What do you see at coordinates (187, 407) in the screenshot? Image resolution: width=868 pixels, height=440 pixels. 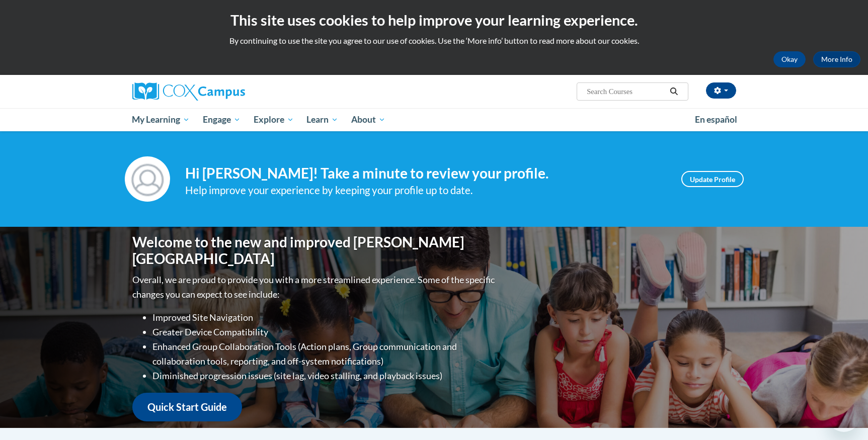 I see `a: Quick Start Guide` at bounding box center [187, 407].